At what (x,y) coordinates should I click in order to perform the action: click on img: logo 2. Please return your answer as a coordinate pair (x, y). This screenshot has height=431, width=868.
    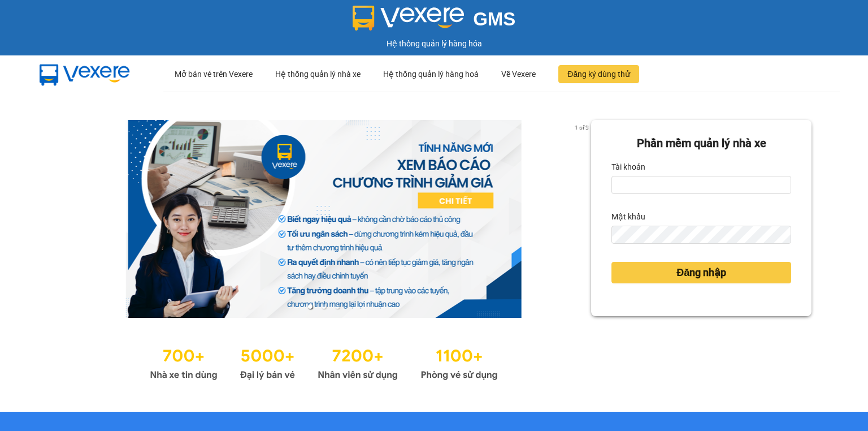
    Looking at the image, I should click on (408, 18).